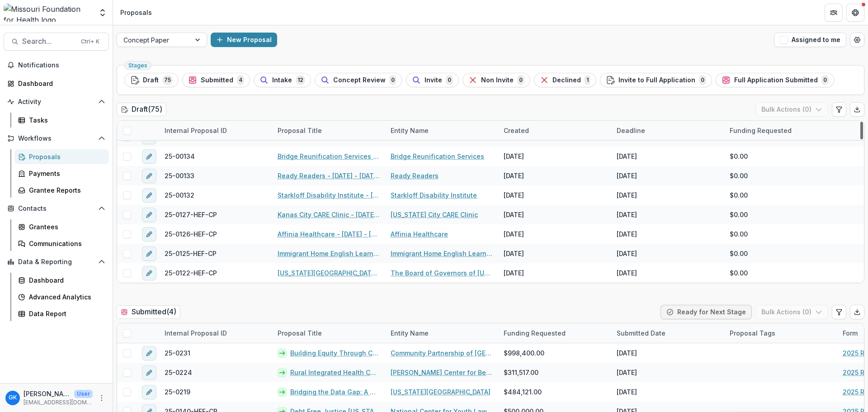 This screenshot has height=412, width=868. I want to click on a: Tasks, so click(62, 120).